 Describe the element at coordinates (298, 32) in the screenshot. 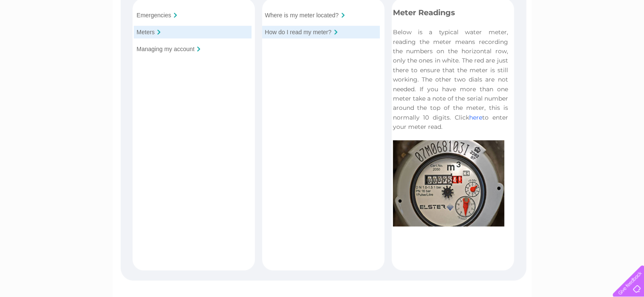

I see `input: How do I read my meter?` at that location.